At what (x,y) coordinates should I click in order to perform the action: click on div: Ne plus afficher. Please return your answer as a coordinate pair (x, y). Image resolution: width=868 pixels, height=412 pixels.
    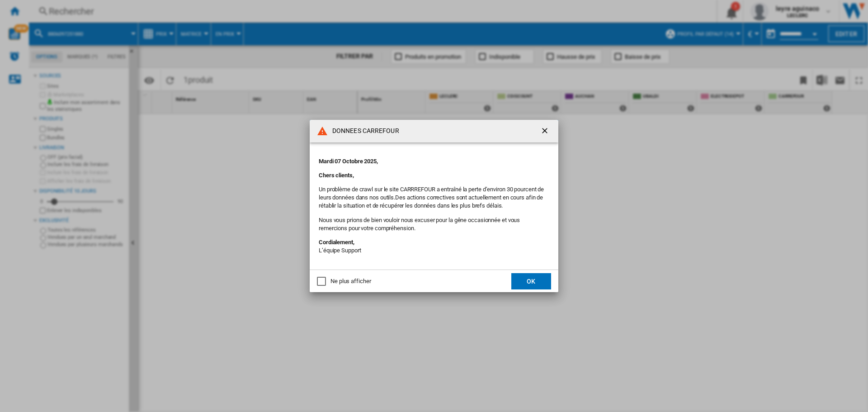
    Looking at the image, I should click on (351, 281).